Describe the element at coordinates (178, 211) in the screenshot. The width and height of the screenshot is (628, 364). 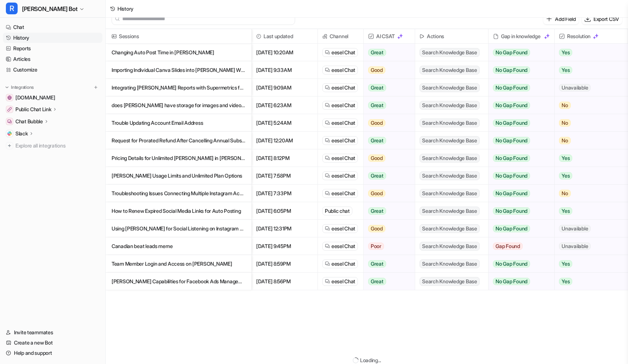
I see `p: How to Renew Expired Social Media Links for Auto Posting` at that location.